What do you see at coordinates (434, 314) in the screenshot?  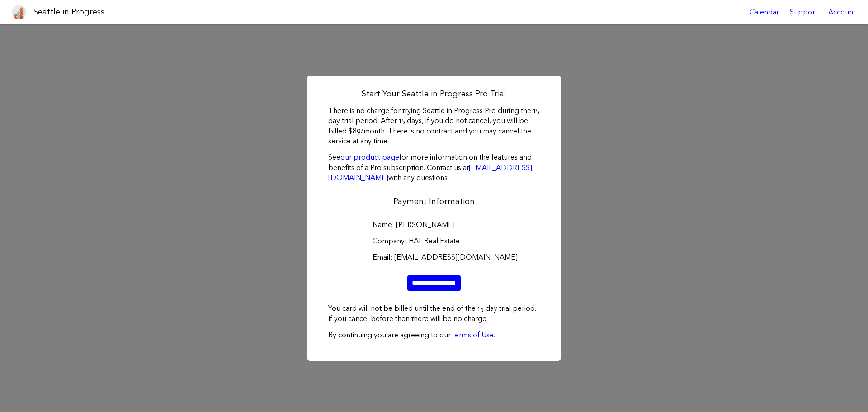 I see `p: You card will not be billed until the end of the 15 day trial period. If you cancel before then t...` at bounding box center [434, 314].